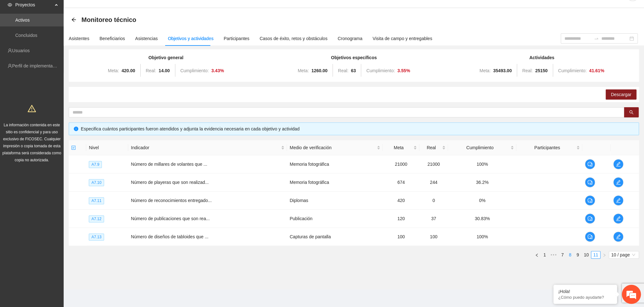 The width and height of the screenshot is (644, 307). I want to click on td: Publicación, so click(335, 218).